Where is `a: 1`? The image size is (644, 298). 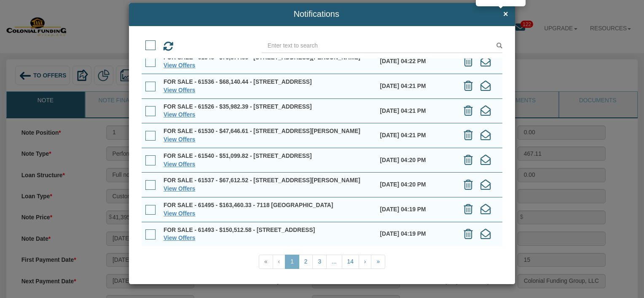 a: 1 is located at coordinates (292, 262).